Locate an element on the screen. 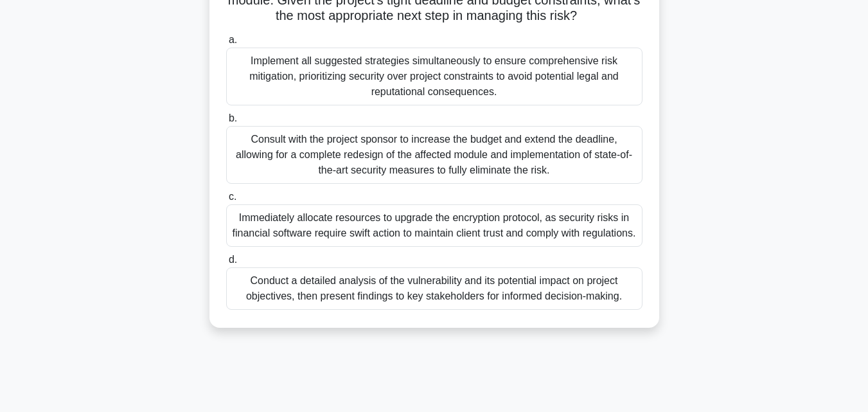  div: Immediately allocate resources to upgrade the encryption protocol, as security risks in financial... is located at coordinates (434, 226).